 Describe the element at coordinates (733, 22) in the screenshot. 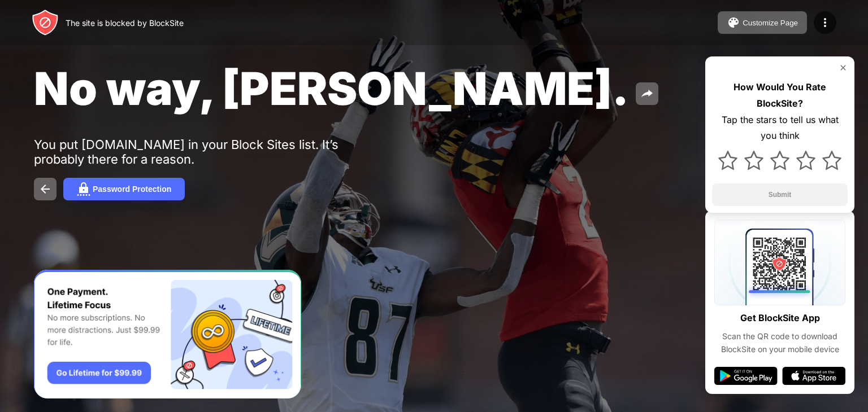

I see `img: pallet.svg` at that location.